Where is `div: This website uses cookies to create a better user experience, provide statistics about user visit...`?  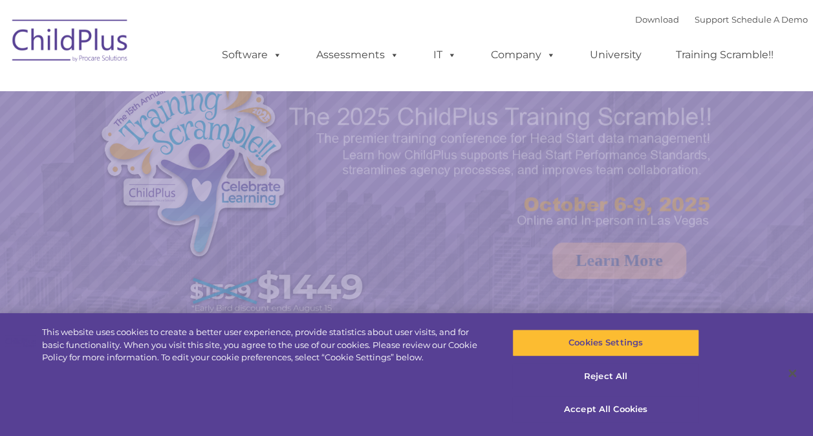
div: This website uses cookies to create a better user experience, provide statistics about user visit... is located at coordinates (264, 345).